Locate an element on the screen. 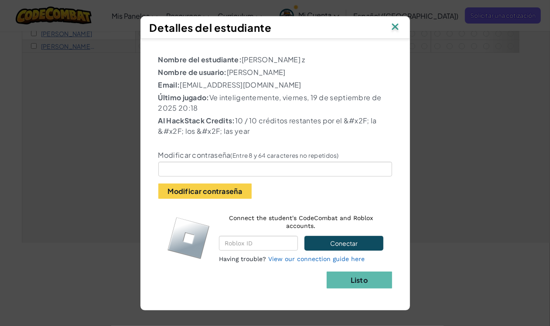 Image resolution: width=550 pixels, height=326 pixels. button: Conectar is located at coordinates (344, 243).